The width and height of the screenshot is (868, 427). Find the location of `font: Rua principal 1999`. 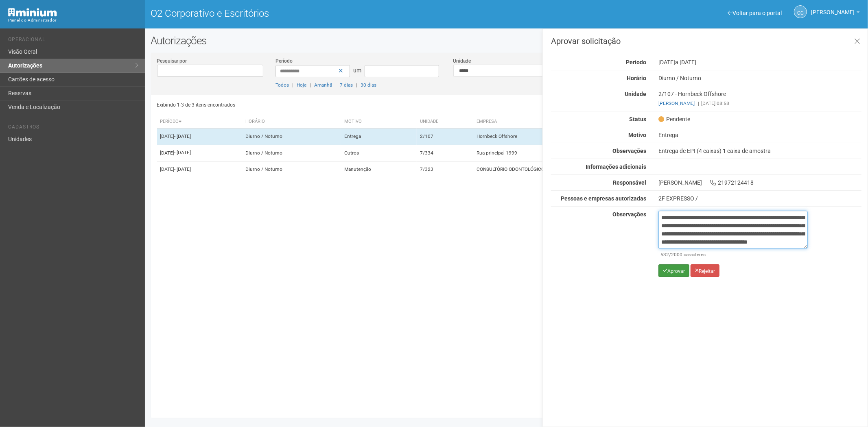

font: Rua principal 1999 is located at coordinates (497, 153).